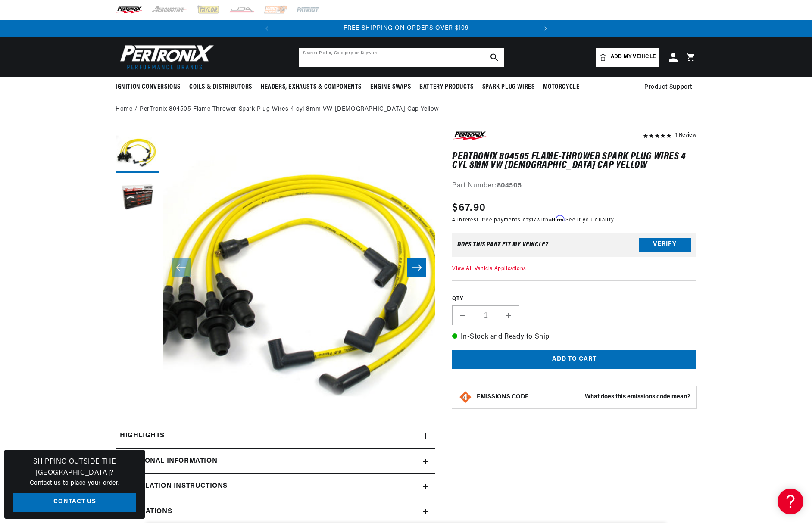 The image size is (812, 523). Describe the element at coordinates (509, 186) in the screenshot. I see `strong: 804505` at that location.